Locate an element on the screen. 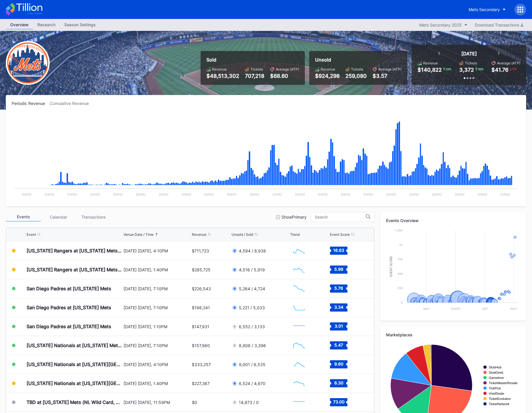 This screenshot has height=413, width=532. div: Research is located at coordinates (47, 24).